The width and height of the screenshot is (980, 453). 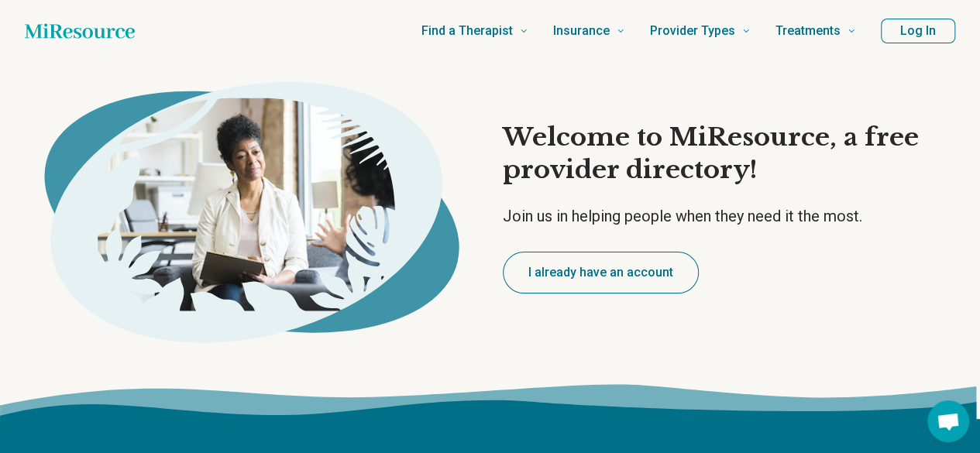 What do you see at coordinates (949, 422) in the screenshot?
I see `div: Open chat` at bounding box center [949, 422].